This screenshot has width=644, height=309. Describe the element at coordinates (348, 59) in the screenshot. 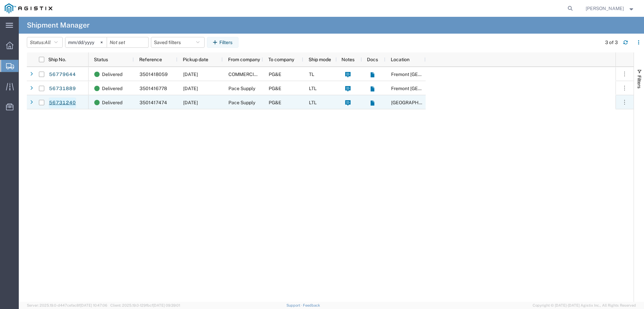

I see `span: Notes` at that location.